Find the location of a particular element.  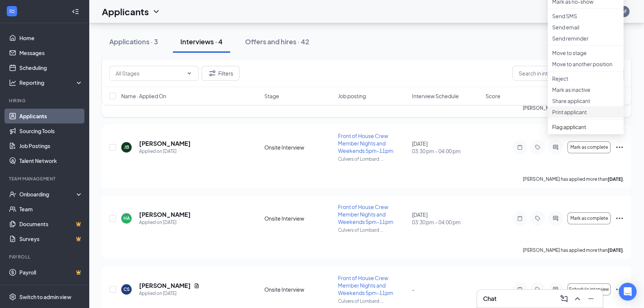

div: Reporting is located at coordinates (51, 83).